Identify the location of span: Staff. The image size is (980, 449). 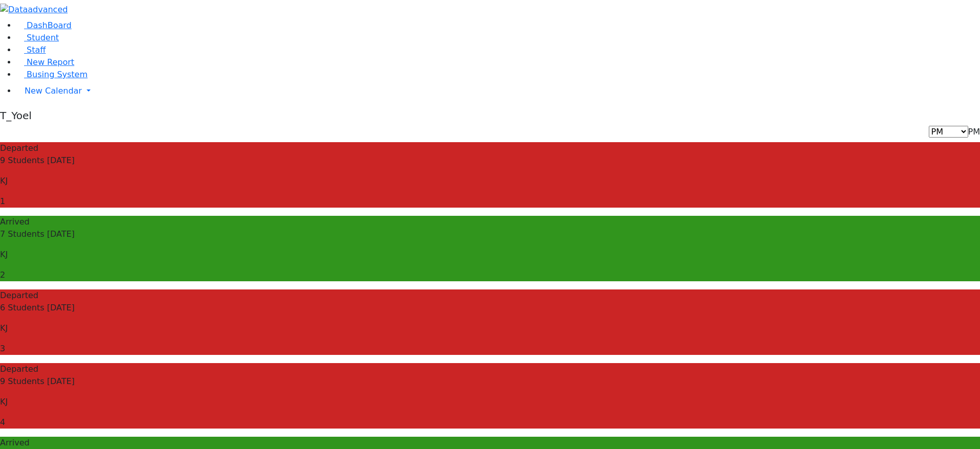
(36, 50).